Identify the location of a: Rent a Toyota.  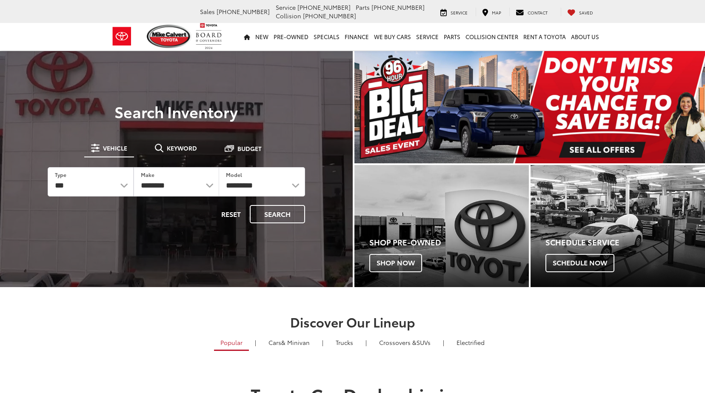
(545, 37).